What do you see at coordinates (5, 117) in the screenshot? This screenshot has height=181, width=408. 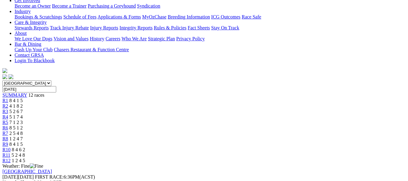 I see `span: R4` at bounding box center [5, 117].